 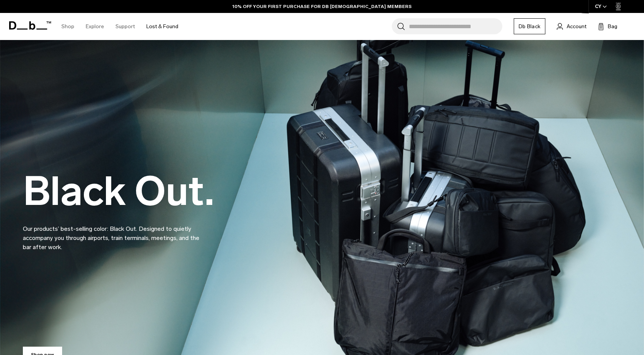 I want to click on a: Support, so click(x=125, y=26).